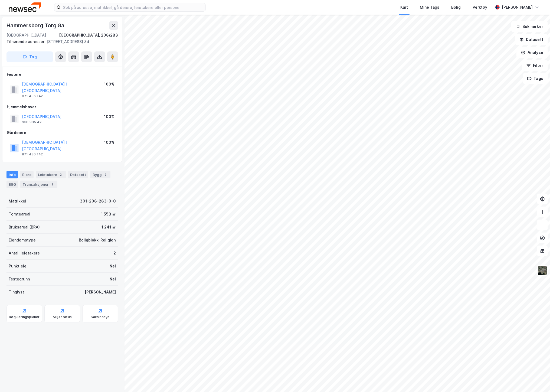 The height and width of the screenshot is (392, 550). What do you see at coordinates (100, 175) in the screenshot?
I see `div: Bygg` at bounding box center [100, 175].